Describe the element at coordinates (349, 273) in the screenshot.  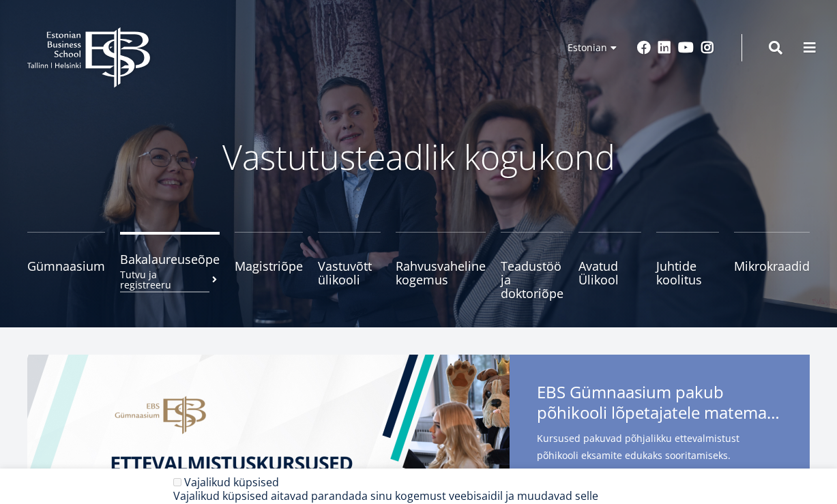
I see `span: Vastuvõtt ülikooli` at that location.